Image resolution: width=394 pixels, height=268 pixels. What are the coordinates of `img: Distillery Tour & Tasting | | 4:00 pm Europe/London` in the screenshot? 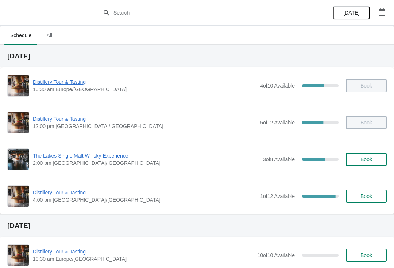 It's located at (18, 196).